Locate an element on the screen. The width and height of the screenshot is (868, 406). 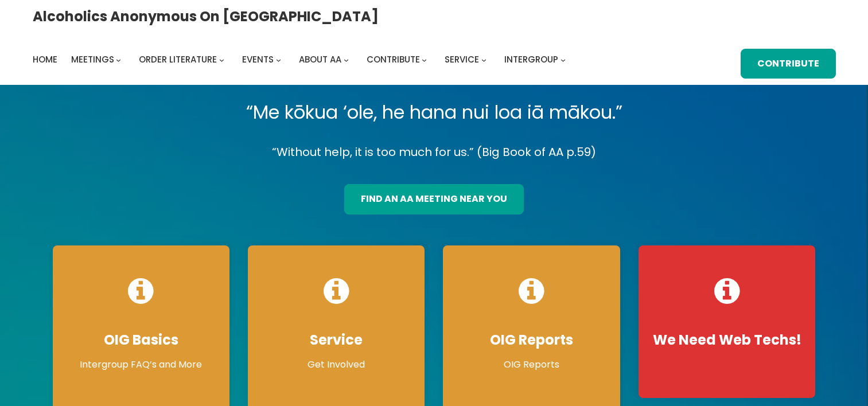
span: Order Literature is located at coordinates (178, 59).